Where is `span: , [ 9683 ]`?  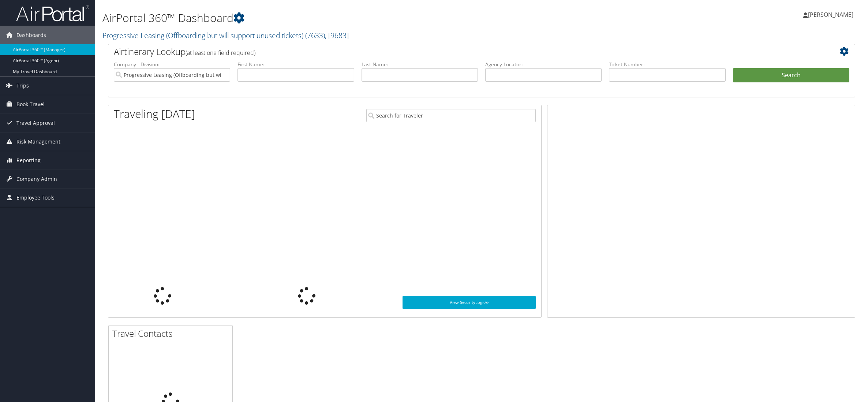 span: , [ 9683 ] is located at coordinates (337, 35).